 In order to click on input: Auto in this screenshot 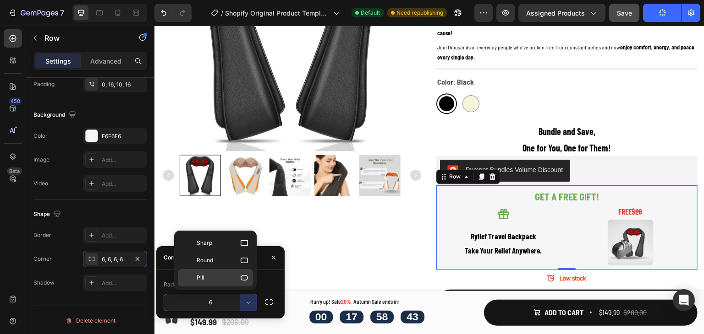, I will do `click(210, 303)`.